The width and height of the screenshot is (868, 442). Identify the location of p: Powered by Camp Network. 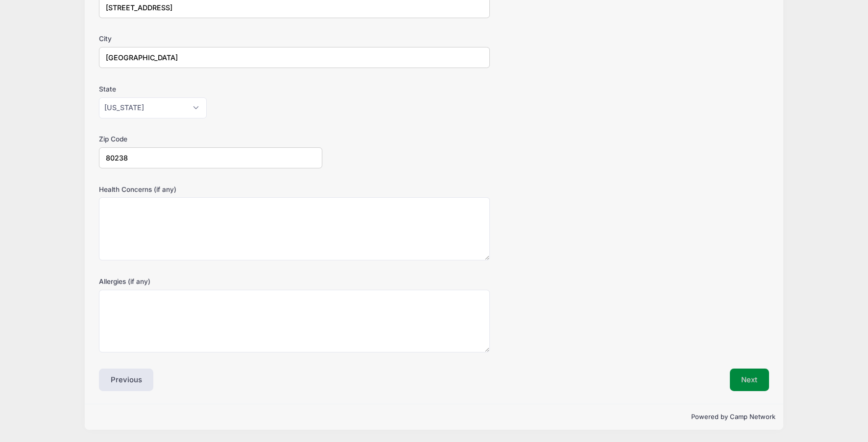
(434, 417).